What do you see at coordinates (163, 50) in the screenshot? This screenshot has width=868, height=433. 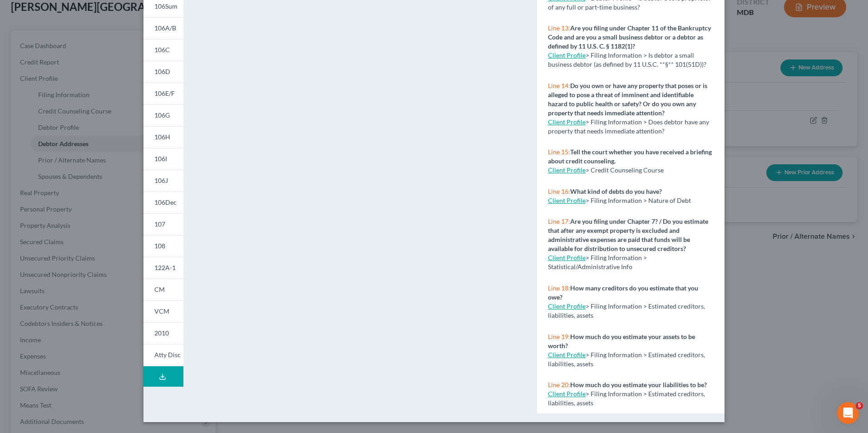 I see `a: 106C` at bounding box center [163, 50].